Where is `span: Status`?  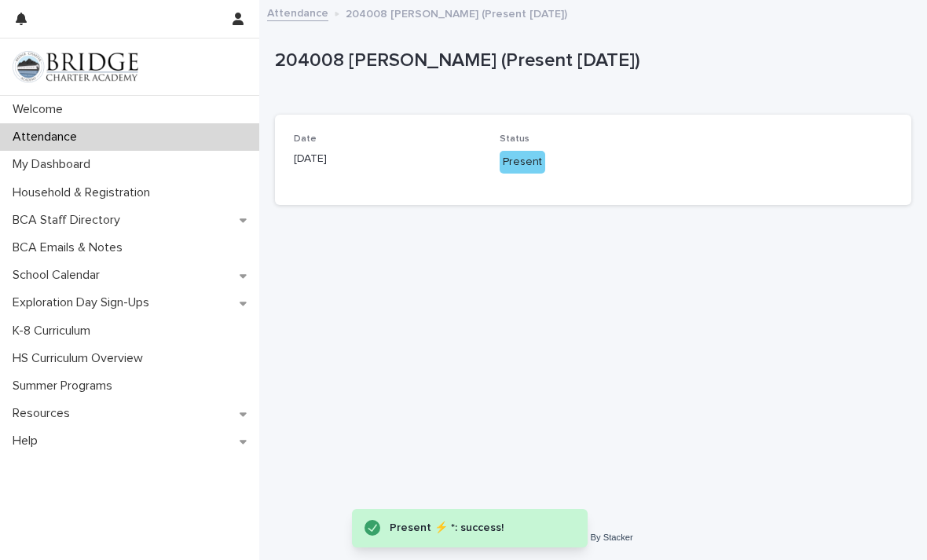
span: Status is located at coordinates (514, 139).